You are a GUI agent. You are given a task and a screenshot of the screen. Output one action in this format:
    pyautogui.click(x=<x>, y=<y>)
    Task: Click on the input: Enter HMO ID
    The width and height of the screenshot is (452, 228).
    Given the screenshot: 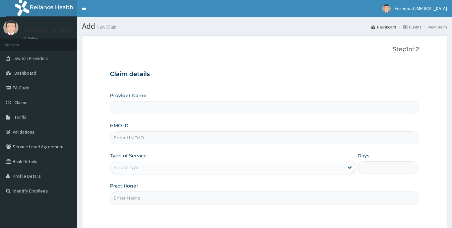 What is the action you would take?
    pyautogui.click(x=265, y=138)
    